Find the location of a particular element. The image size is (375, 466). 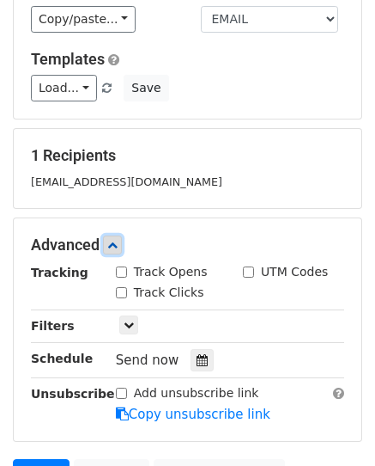

strong: Filters is located at coordinates (52, 326).